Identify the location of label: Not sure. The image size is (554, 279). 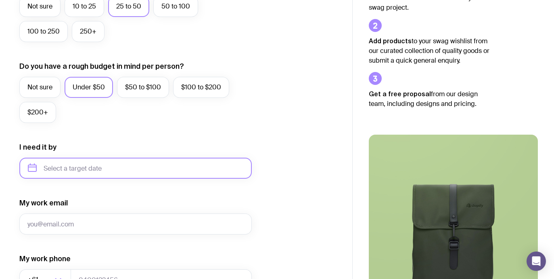
(40, 87).